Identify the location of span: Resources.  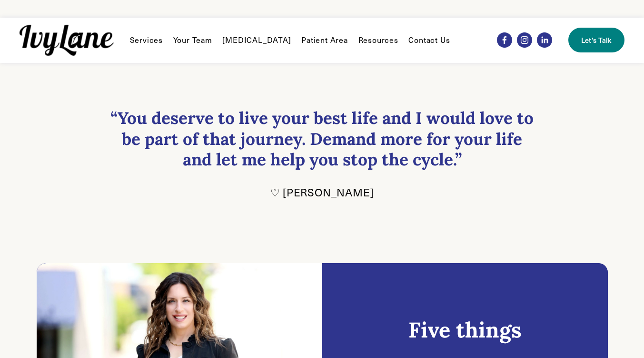
(379, 40).